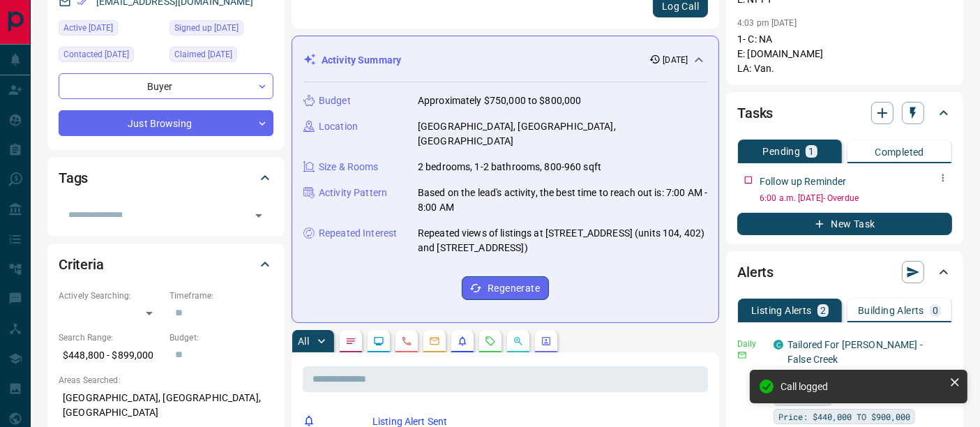  What do you see at coordinates (349, 167) in the screenshot?
I see `p: Size & Rooms` at bounding box center [349, 167].